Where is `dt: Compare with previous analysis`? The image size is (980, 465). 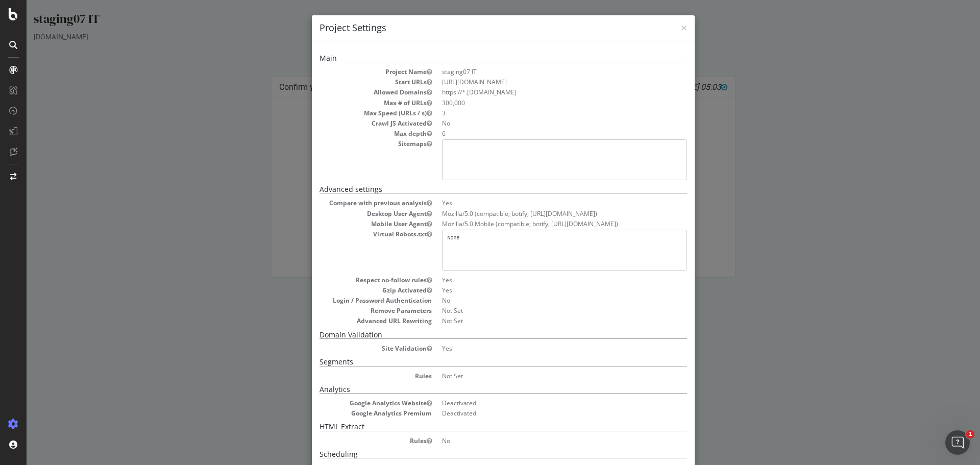 dt: Compare with previous analysis is located at coordinates (349, 202).